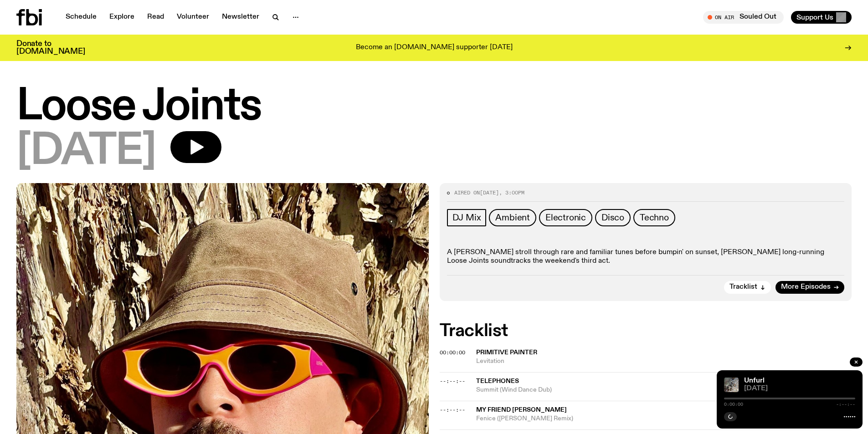 The image size is (868, 434). Describe the element at coordinates (821, 18) in the screenshot. I see `button: Support Us` at that location.